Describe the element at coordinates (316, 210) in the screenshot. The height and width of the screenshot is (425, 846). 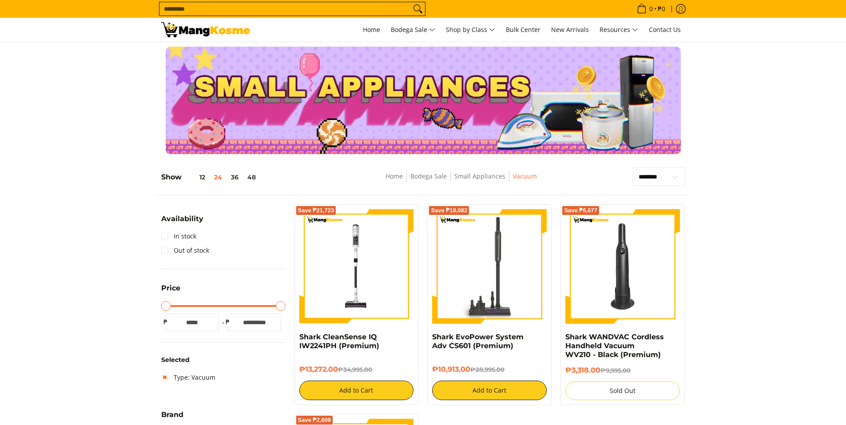
I see `span: Save ₱21,723` at that location.